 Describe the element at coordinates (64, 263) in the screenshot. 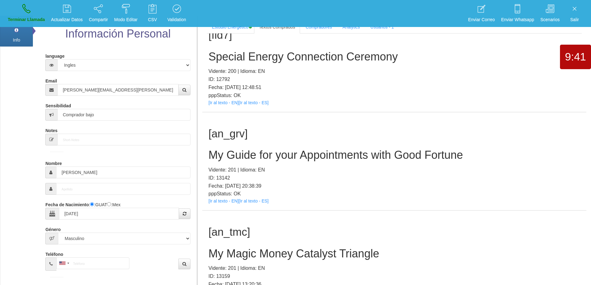

I see `div: United States: +1` at that location.